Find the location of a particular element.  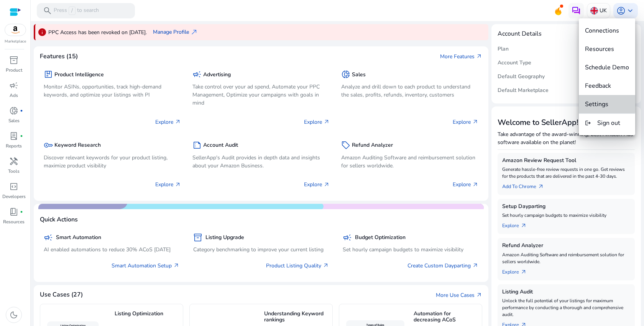

span: Schedule Demo is located at coordinates (607, 68).